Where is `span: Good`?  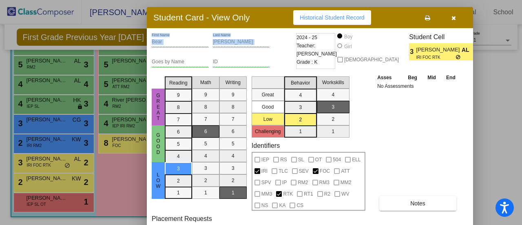 span: Good is located at coordinates (158, 144).